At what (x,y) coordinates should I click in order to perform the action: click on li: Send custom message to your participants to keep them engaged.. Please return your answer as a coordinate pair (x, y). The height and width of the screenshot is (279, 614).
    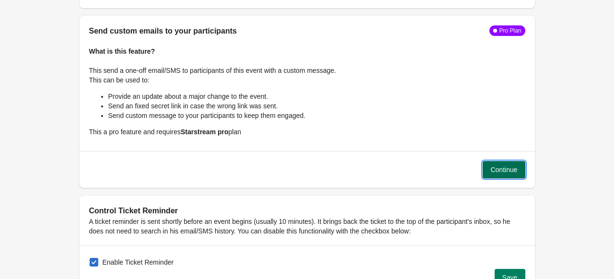
    Looking at the image, I should click on (317, 115).